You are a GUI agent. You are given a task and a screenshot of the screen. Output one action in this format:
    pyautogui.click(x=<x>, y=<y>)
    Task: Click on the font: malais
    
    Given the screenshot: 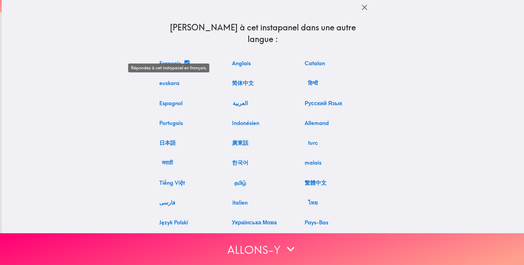 What is the action you would take?
    pyautogui.click(x=313, y=163)
    